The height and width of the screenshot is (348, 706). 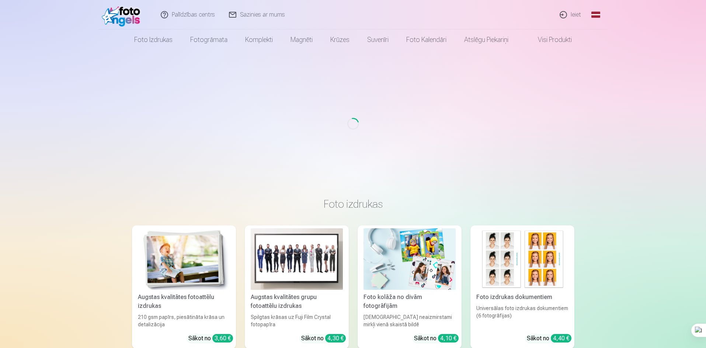 I want to click on div: 4,30 €, so click(x=335, y=338).